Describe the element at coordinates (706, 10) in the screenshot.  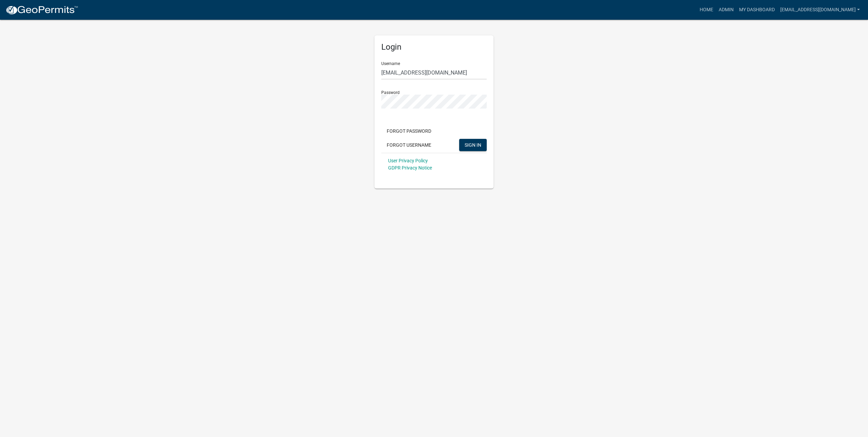
I see `a: Home` at that location.